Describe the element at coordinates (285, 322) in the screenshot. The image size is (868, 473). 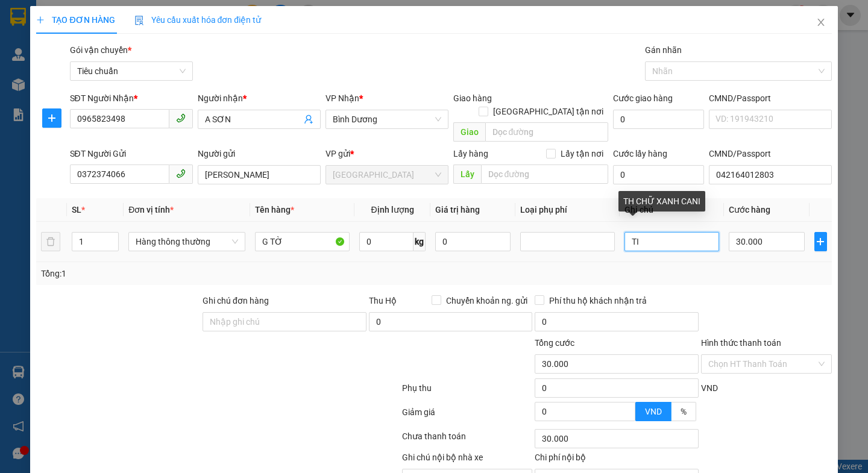
I see `input: Ghi chú đơn hàng` at that location.